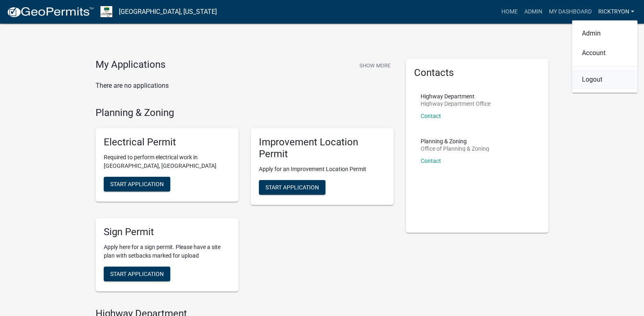  What do you see at coordinates (570, 12) in the screenshot?
I see `a: My Dashboard` at bounding box center [570, 12].